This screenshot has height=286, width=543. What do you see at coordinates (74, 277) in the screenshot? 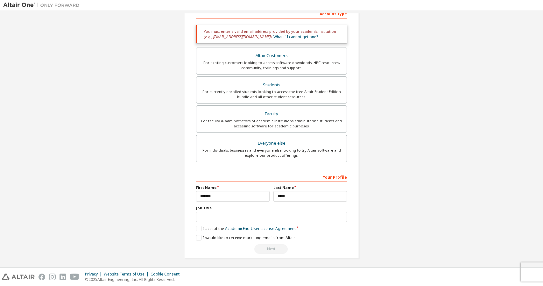
I see `img: youtube.svg` at bounding box center [74, 277].